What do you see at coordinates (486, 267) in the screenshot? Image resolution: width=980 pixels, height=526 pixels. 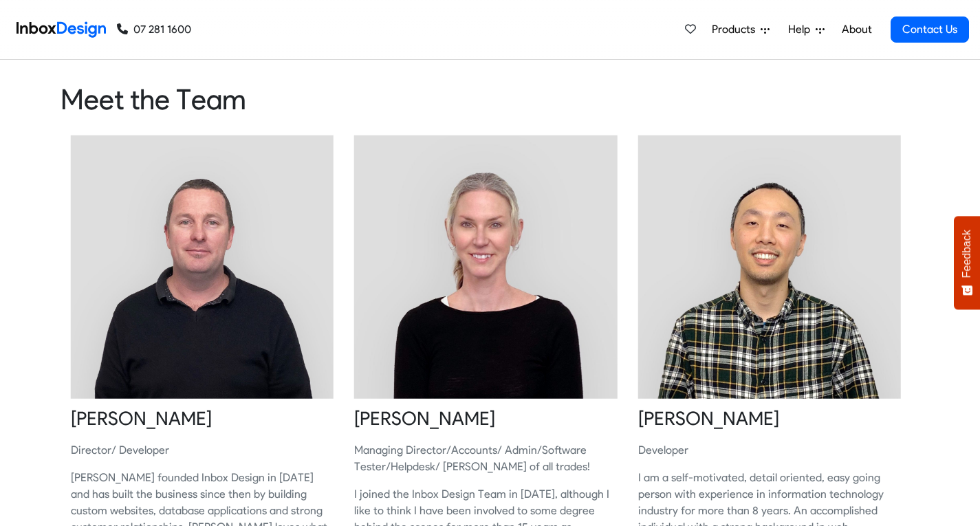 I see `img: 2021_09_23_jenny.jpg` at bounding box center [486, 267].